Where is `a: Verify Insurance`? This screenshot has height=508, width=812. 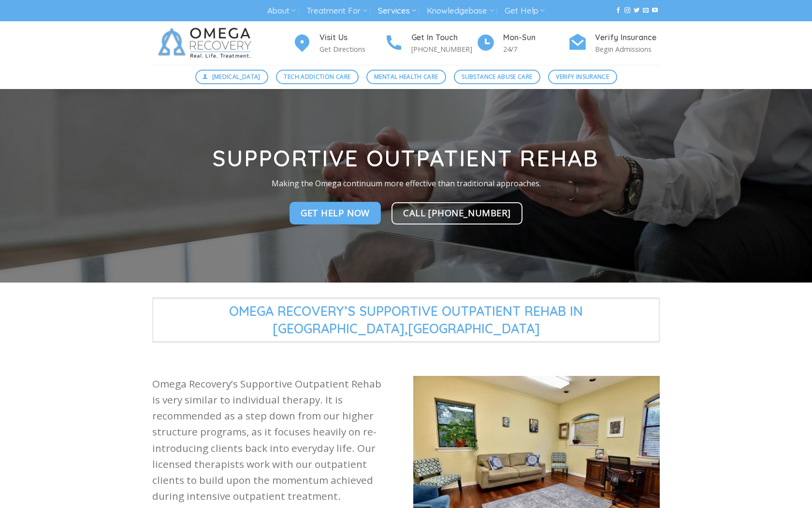
a: Verify Insurance is located at coordinates (583, 77).